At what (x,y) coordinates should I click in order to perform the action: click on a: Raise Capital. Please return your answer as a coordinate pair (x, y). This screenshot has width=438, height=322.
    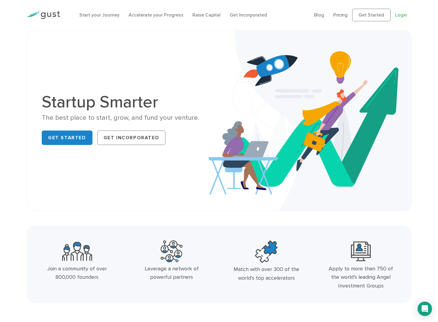
    Looking at the image, I should click on (206, 15).